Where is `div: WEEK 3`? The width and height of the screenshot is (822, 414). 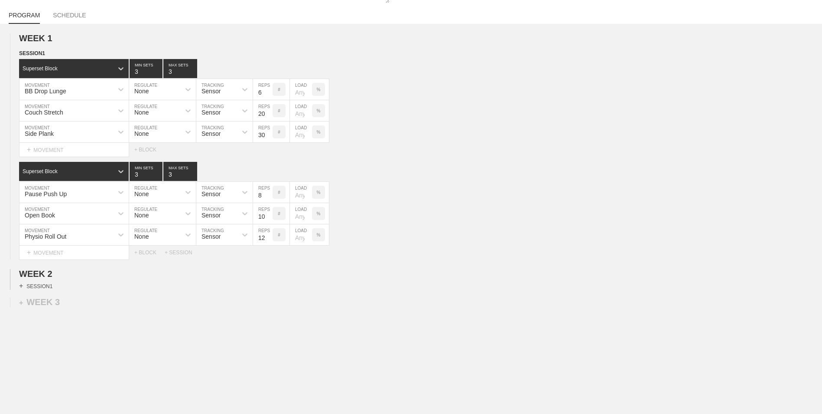
div: WEEK 3 is located at coordinates (39, 302).